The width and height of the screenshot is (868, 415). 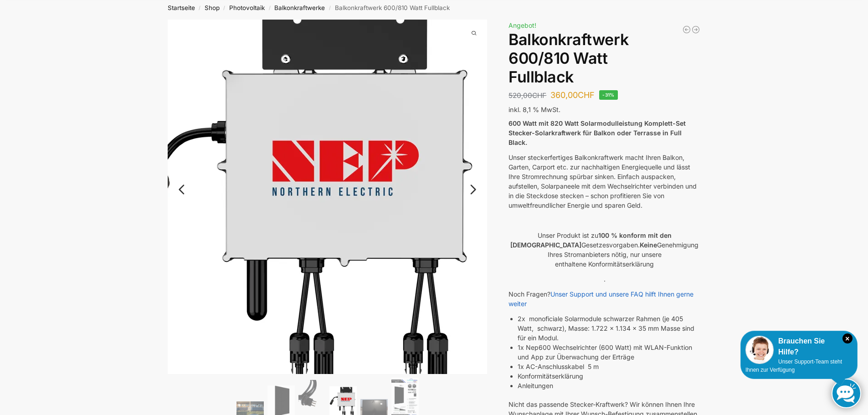 What do you see at coordinates (212, 8) in the screenshot?
I see `a: Shop` at bounding box center [212, 8].